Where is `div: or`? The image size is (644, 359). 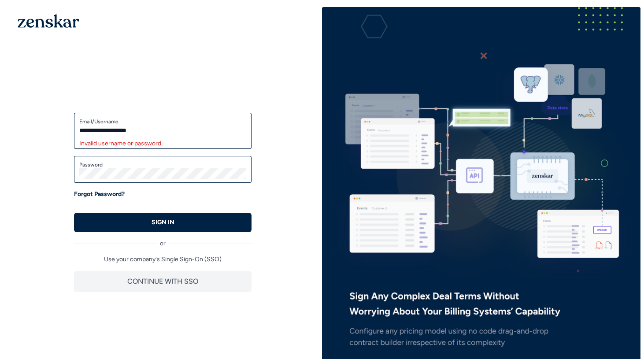
div: or is located at coordinates (162, 240).